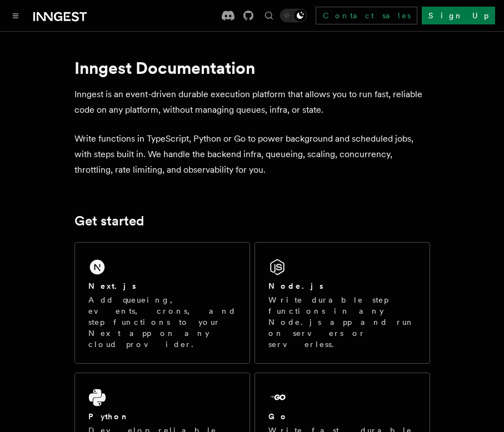 This screenshot has width=504, height=432. Describe the element at coordinates (342, 322) in the screenshot. I see `p: Write durable step functions in any Node.js app and run on servers or serverless.` at that location.